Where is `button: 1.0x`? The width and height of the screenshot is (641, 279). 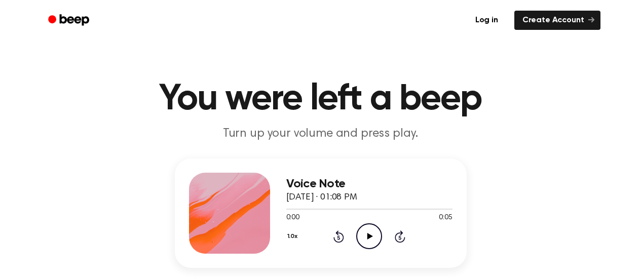 button: 1.0x is located at coordinates (294, 237).